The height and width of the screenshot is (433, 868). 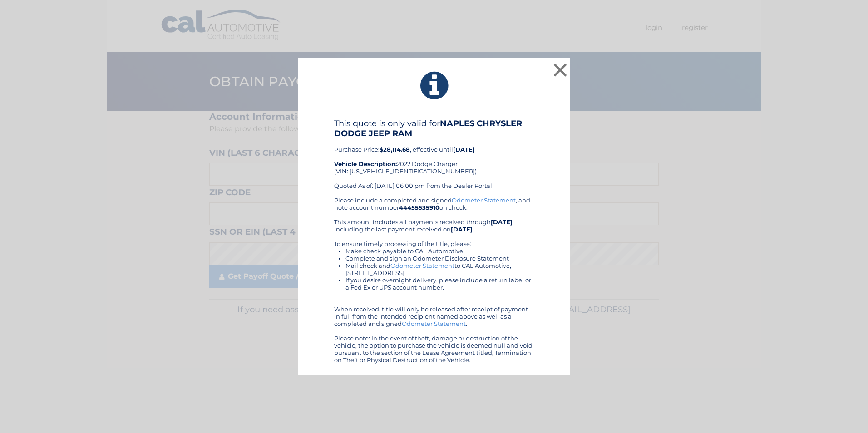 I want to click on li: If you desire overnight delivery, please include a return label or a Fed Ex or UPS account number., so click(x=440, y=283).